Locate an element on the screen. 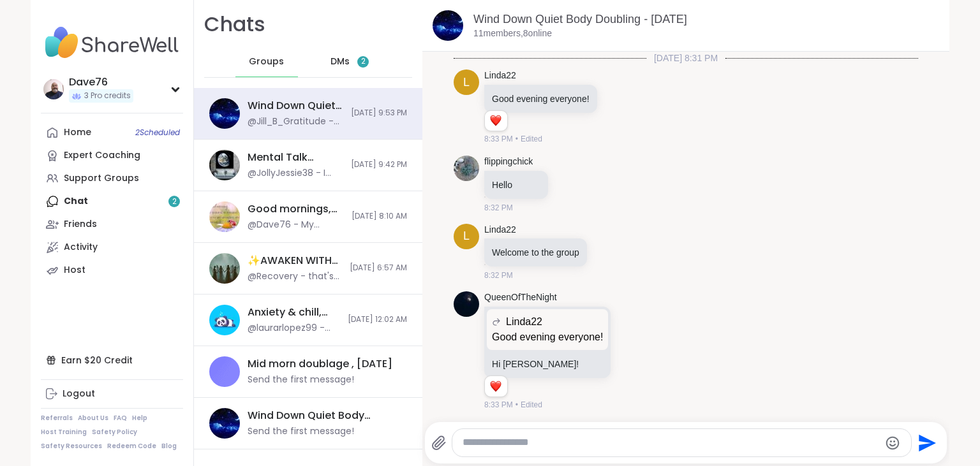 This screenshot has height=466, width=980. a: Redeem Code is located at coordinates (132, 447).